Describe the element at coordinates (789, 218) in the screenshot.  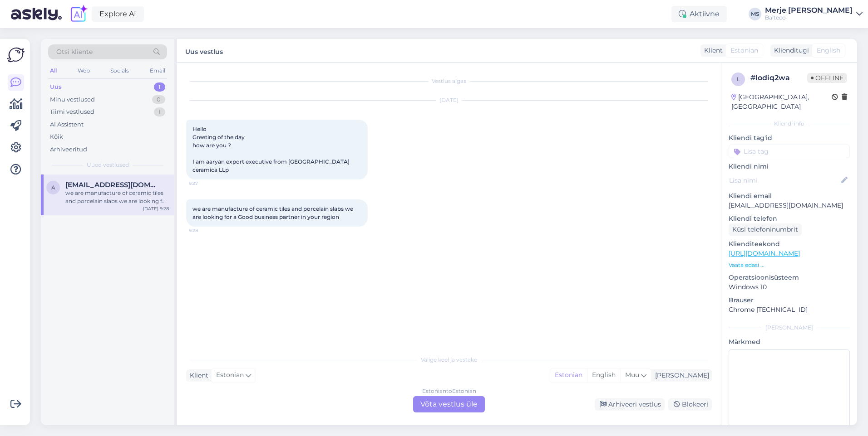
I see `p: Kliendi telefon` at that location.